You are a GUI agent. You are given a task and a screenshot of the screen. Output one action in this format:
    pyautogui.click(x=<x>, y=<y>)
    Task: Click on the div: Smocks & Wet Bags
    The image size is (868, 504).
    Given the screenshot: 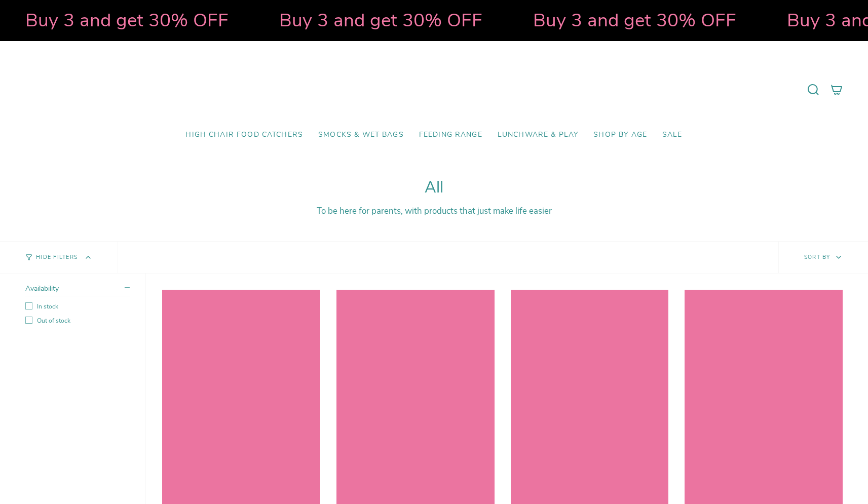 What is the action you would take?
    pyautogui.click(x=361, y=134)
    